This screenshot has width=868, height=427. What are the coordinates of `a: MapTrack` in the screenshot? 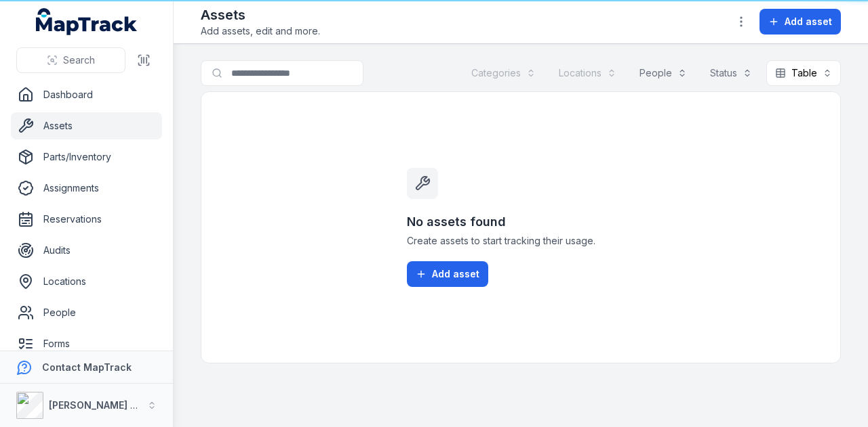 It's located at (87, 21).